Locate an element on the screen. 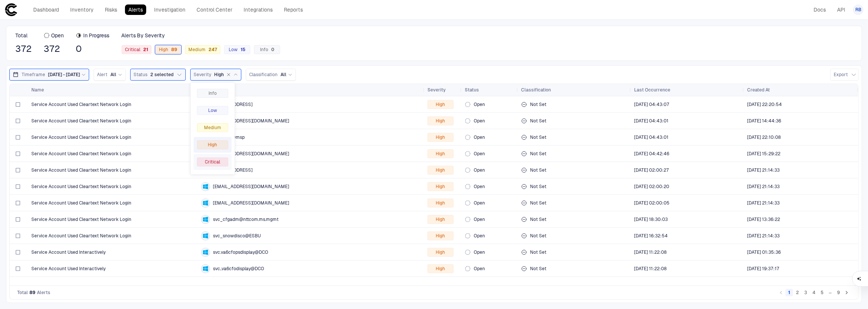 Image resolution: width=868 pixels, height=309 pixels. span: Status is located at coordinates (140, 74).